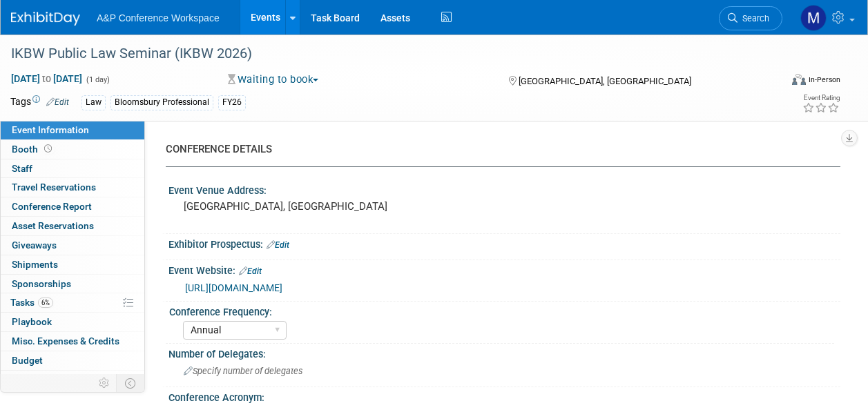 The image size is (868, 410). What do you see at coordinates (72, 245) in the screenshot?
I see `a: Giveaways` at bounding box center [72, 245].